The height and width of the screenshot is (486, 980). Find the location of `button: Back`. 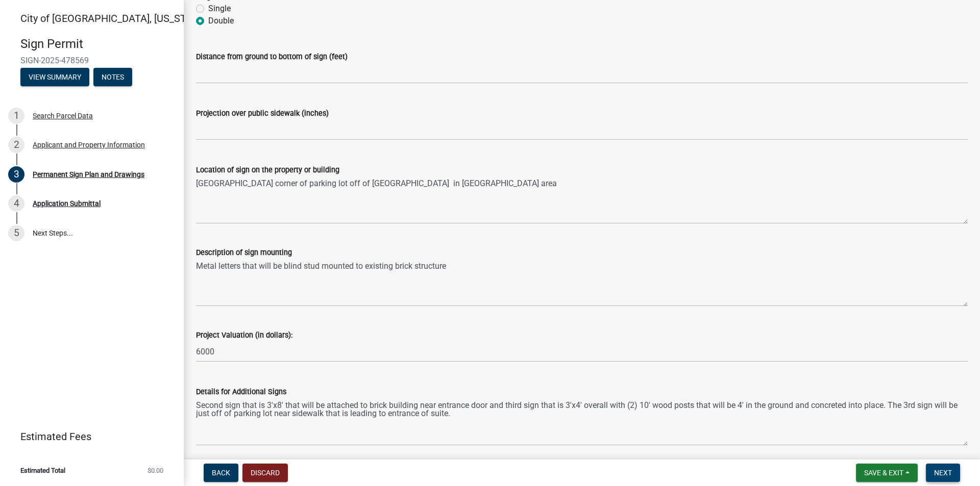

button: Back is located at coordinates (221, 473).